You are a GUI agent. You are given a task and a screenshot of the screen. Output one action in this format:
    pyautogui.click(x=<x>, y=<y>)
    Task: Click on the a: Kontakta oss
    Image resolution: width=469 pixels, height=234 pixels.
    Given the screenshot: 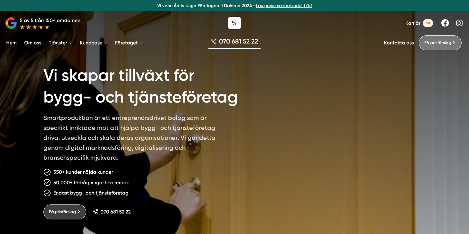 What is the action you would take?
    pyautogui.click(x=399, y=43)
    